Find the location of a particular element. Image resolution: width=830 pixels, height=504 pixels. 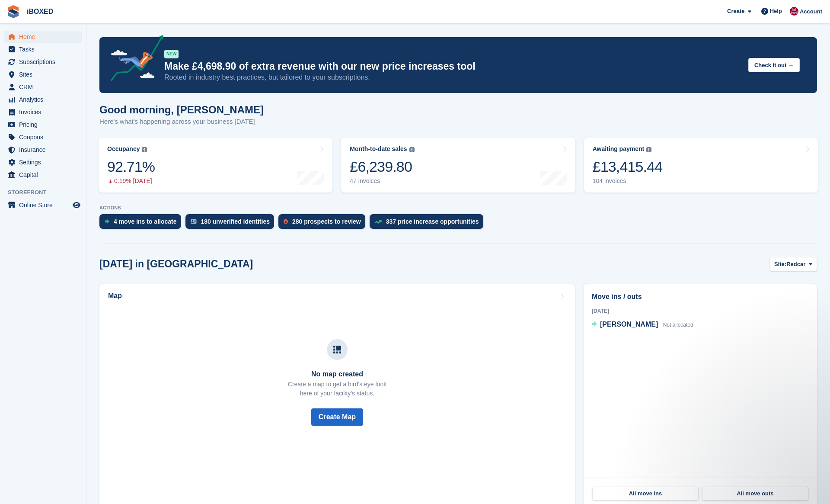

span: Capital is located at coordinates (45, 175).